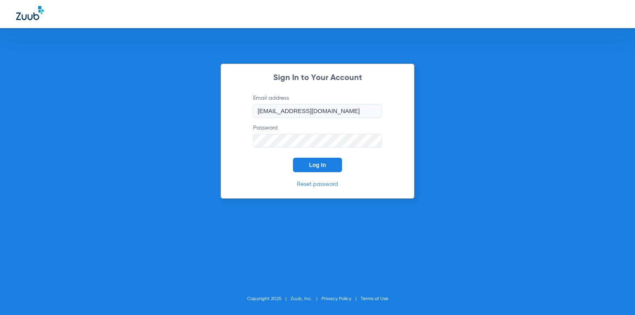 This screenshot has height=315, width=635. I want to click on span: Log In, so click(318, 165).